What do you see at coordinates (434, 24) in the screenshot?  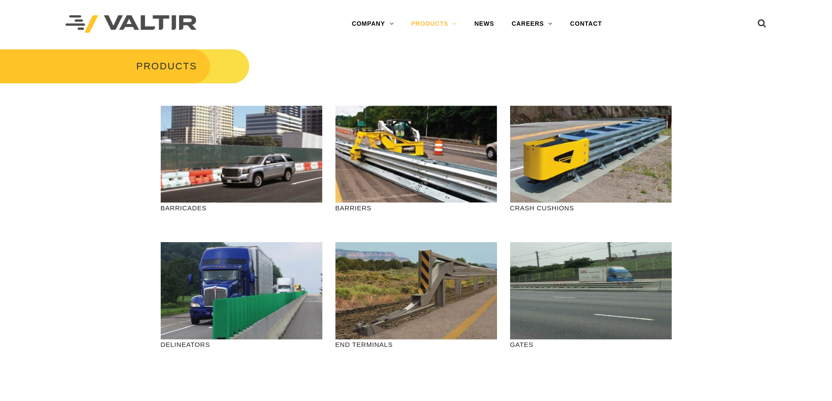 I see `a: PRODUCTS` at bounding box center [434, 24].